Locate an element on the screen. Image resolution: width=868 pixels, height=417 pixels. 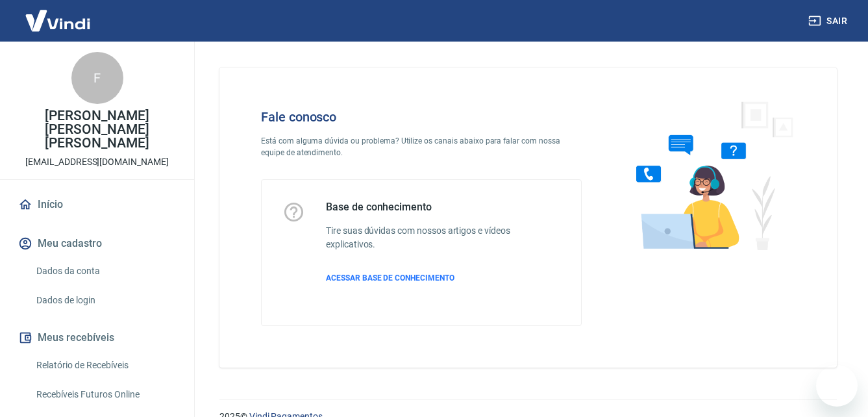
a: Relatório de Recebíveis is located at coordinates (105, 365).